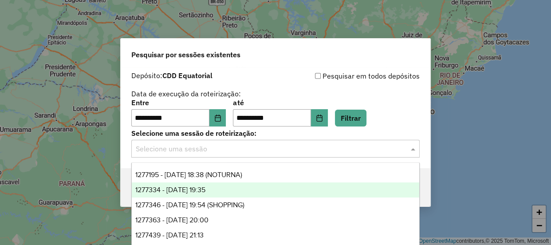  I want to click on div: Pesquisar em todos depósitos, so click(347, 76).